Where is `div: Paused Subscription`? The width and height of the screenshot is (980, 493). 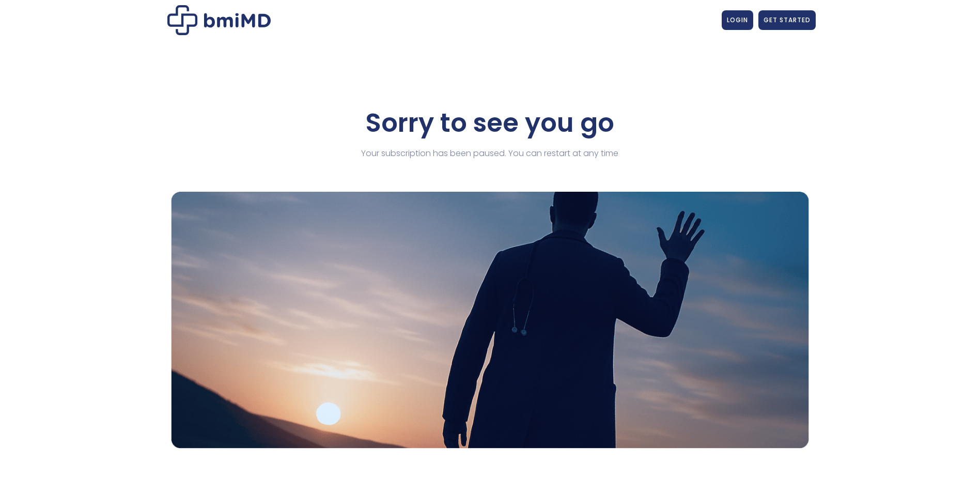 div: Paused Subscription is located at coordinates (219, 20).